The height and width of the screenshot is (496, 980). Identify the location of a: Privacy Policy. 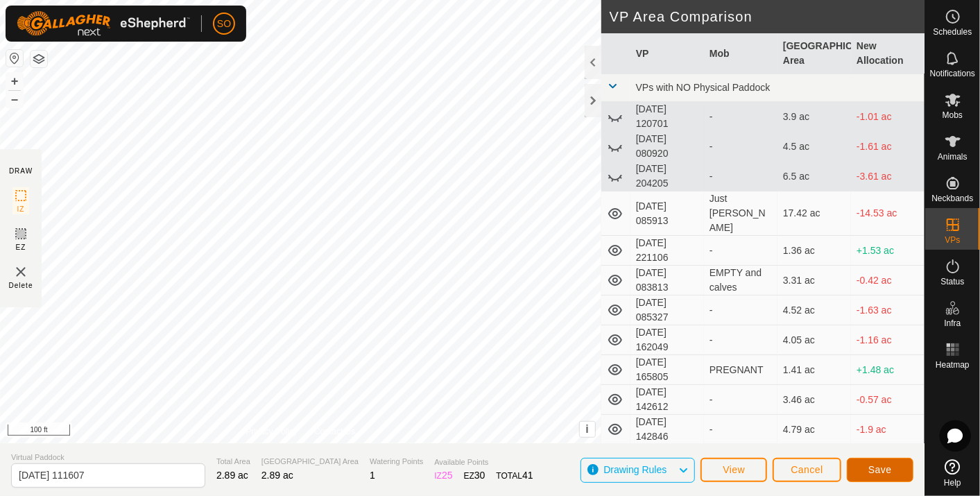
(271, 432).